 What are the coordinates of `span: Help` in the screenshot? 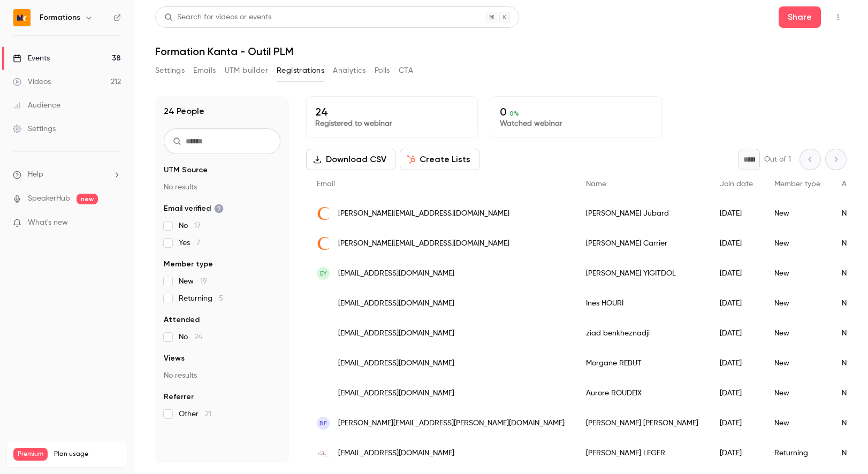 It's located at (36, 174).